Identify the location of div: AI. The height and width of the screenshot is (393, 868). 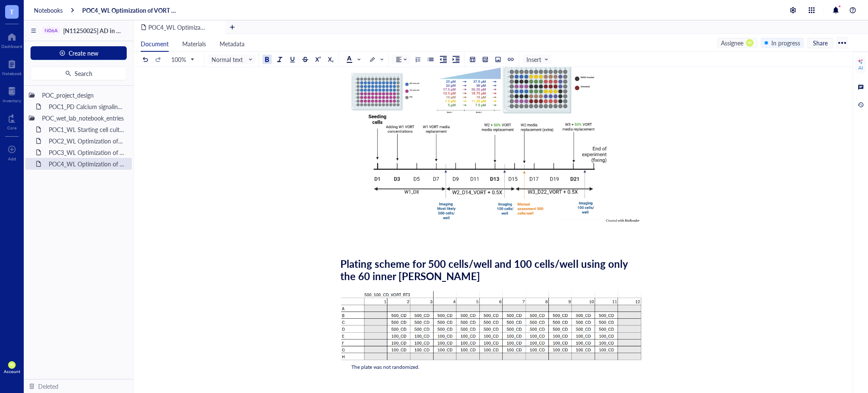
(860, 68).